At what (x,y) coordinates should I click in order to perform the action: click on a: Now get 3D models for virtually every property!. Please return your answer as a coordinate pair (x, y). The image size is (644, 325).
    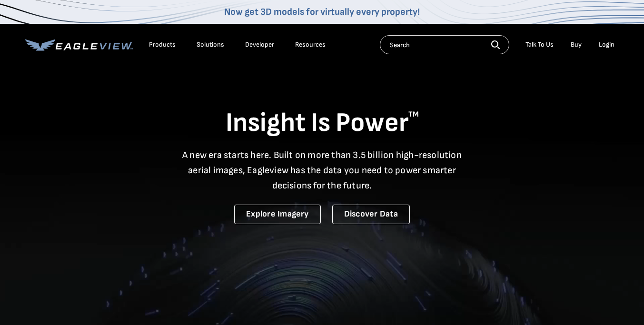
    Looking at the image, I should click on (322, 12).